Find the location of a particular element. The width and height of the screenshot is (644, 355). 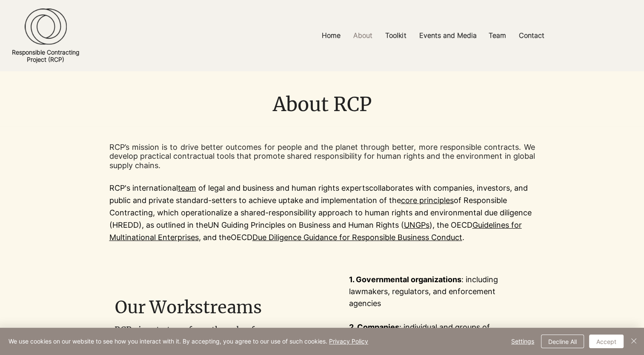

a: Toolkit is located at coordinates (395, 36).